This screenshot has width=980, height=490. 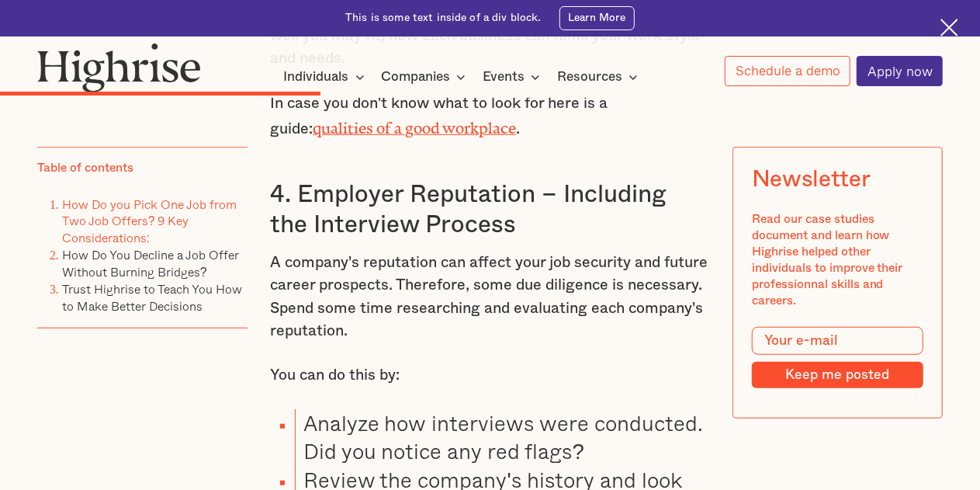 I want to click on input: Keep me posted, so click(x=837, y=375).